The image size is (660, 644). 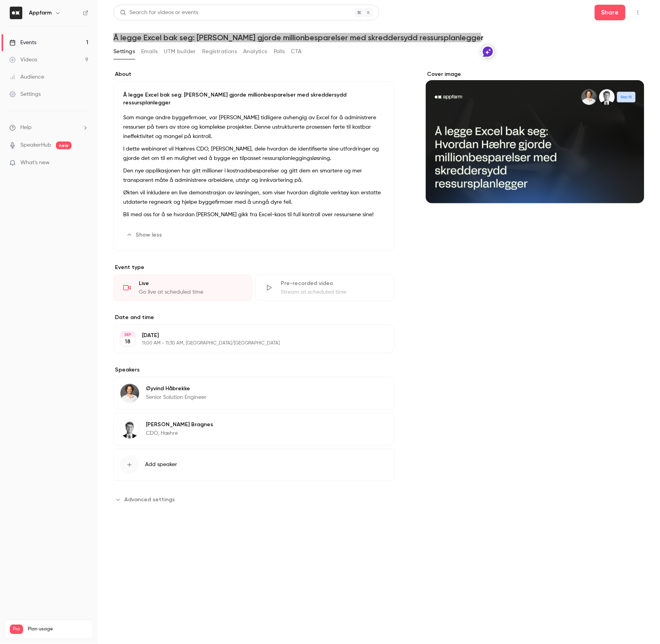 I want to click on label: About, so click(x=254, y=74).